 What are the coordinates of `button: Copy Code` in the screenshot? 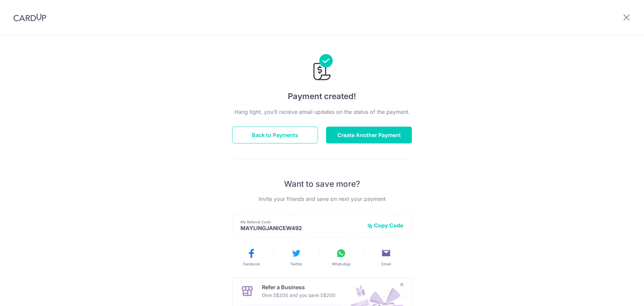 It's located at (386, 225).